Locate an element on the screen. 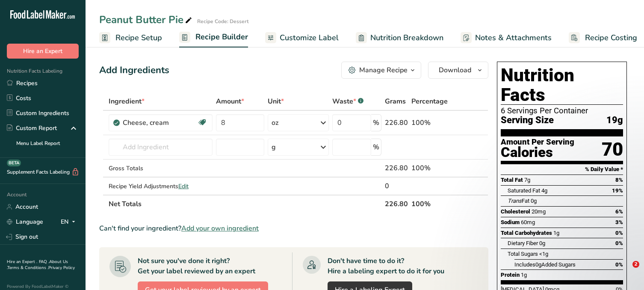 The height and width of the screenshot is (290, 644). button: Manage Recipe is located at coordinates (381, 70).